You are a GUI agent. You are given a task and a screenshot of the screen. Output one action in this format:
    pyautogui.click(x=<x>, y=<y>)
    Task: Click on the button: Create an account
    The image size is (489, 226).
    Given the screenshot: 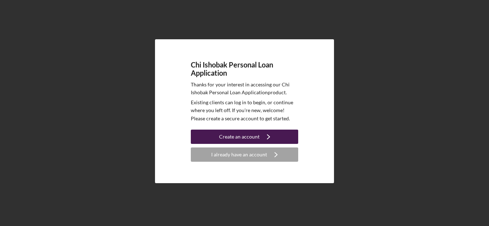 What is the action you would take?
    pyautogui.click(x=244, y=137)
    